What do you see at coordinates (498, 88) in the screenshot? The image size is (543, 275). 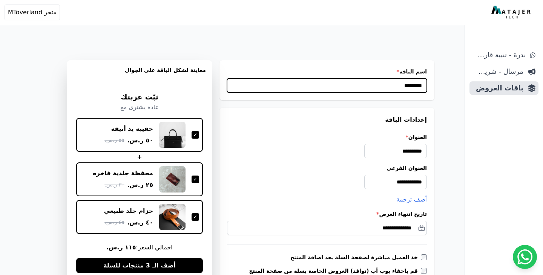 I see `span: باقات العروض` at bounding box center [498, 88].